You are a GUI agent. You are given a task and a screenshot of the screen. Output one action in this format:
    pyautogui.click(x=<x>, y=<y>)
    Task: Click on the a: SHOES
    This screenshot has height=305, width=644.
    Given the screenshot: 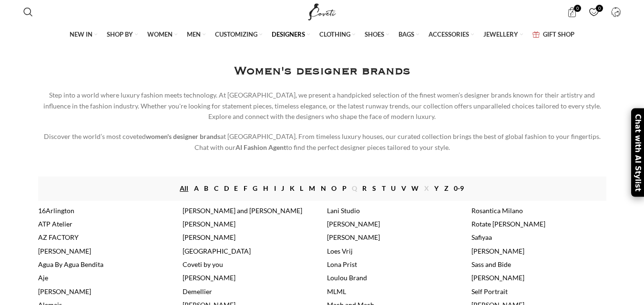 What is the action you would take?
    pyautogui.click(x=377, y=35)
    